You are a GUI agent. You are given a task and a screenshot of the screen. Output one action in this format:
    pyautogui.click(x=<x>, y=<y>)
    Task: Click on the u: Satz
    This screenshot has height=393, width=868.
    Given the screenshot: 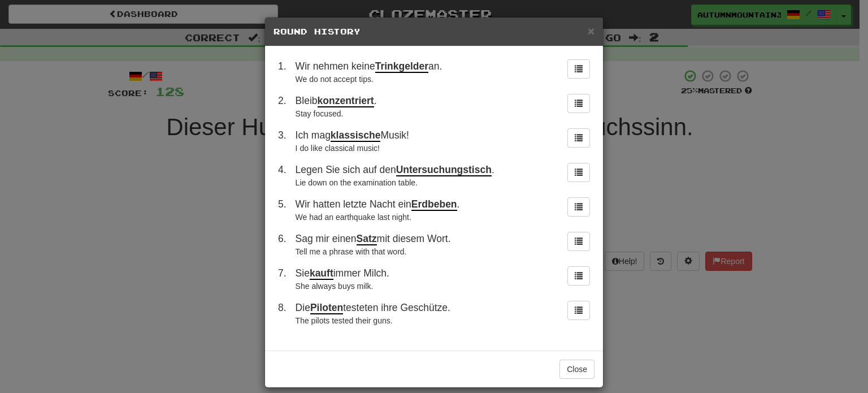 What is the action you would take?
    pyautogui.click(x=367, y=239)
    